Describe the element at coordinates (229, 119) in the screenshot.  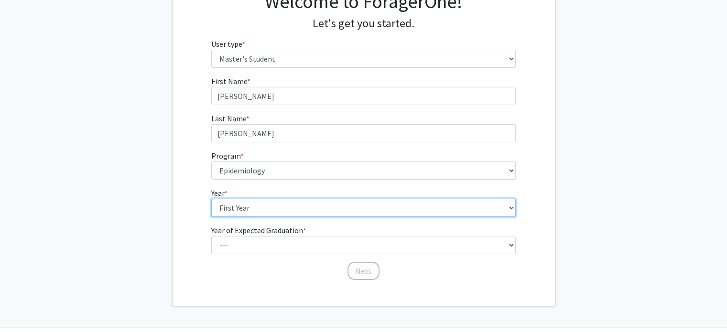
I see `span: Last Name` at that location.